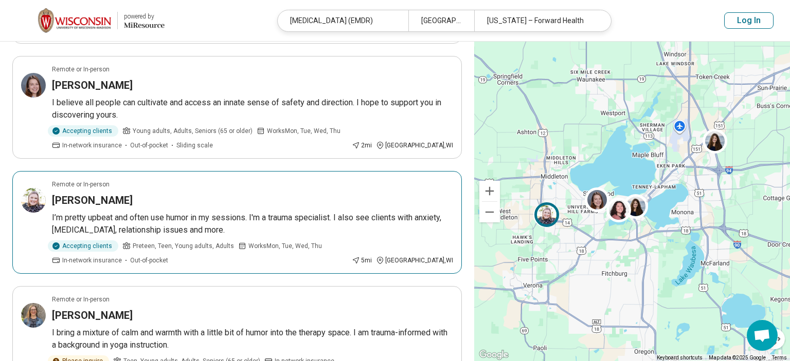 Image resolution: width=790 pixels, height=361 pixels. Describe the element at coordinates (545, 215) in the screenshot. I see `div: 4` at that location.